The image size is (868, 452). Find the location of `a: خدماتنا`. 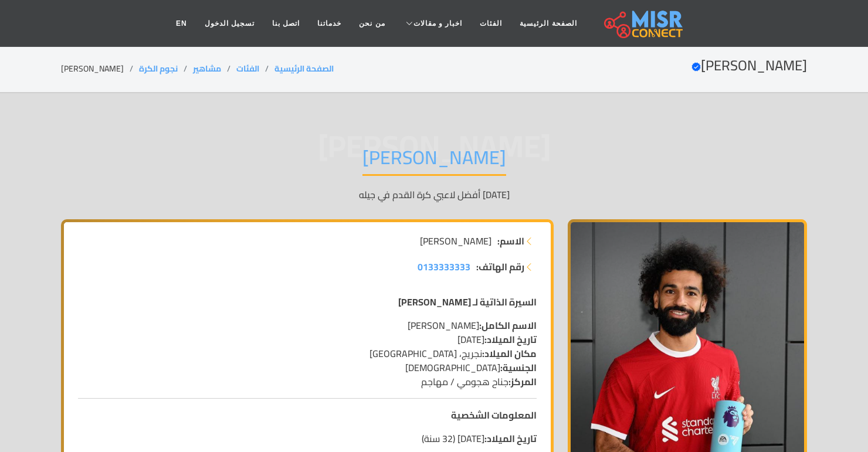

a: خدماتنا is located at coordinates (329, 23).